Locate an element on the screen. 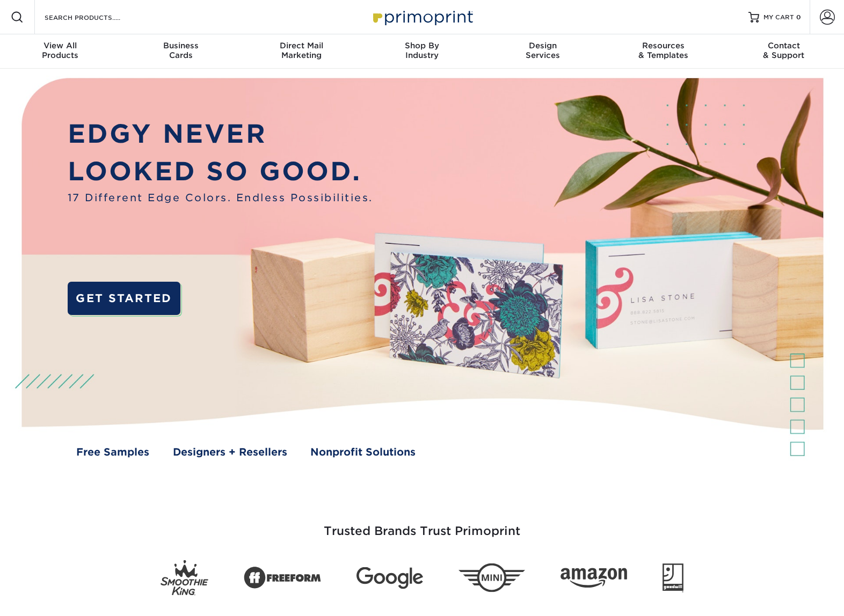 The width and height of the screenshot is (844, 616). div: Cards is located at coordinates (181, 50).